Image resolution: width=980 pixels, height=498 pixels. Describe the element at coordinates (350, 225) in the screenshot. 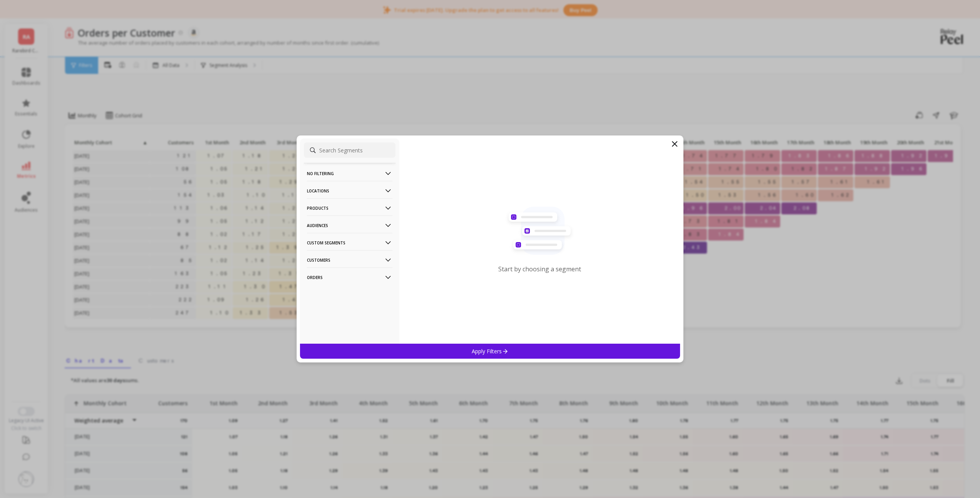

I see `p: Audiences` at that location.